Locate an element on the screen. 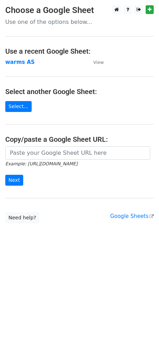 The height and width of the screenshot is (345, 159). a: Google Sheets is located at coordinates (132, 216).